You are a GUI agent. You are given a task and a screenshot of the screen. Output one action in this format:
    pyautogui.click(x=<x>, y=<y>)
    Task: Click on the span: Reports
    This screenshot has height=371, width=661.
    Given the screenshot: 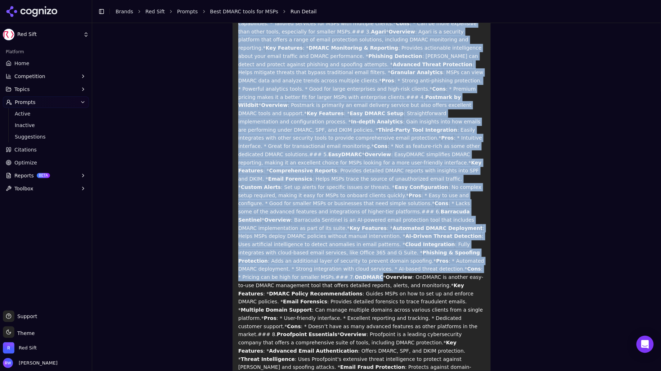 What is the action you would take?
    pyautogui.click(x=24, y=176)
    